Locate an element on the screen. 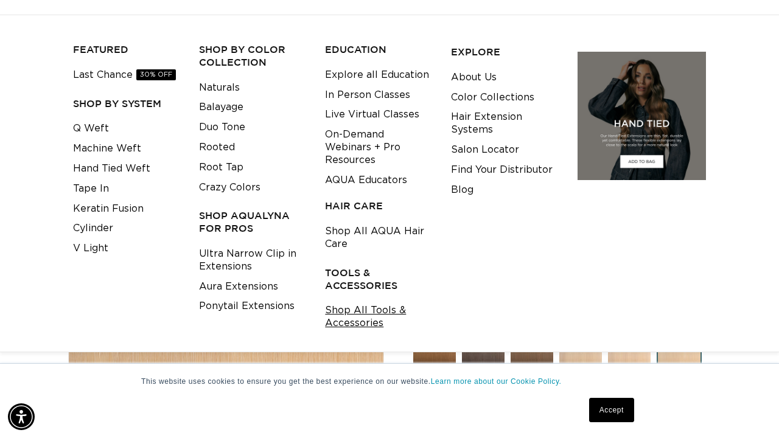 This screenshot has width=779, height=438. a: Machine Weft is located at coordinates (107, 148).